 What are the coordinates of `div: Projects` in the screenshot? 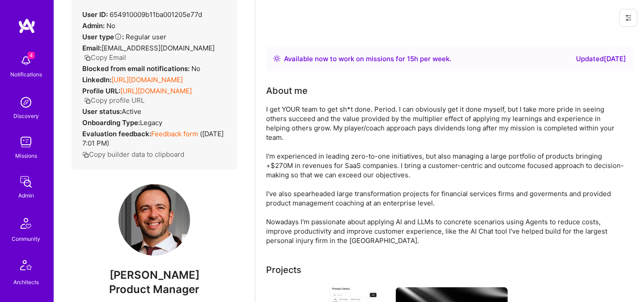 It's located at (283, 270).